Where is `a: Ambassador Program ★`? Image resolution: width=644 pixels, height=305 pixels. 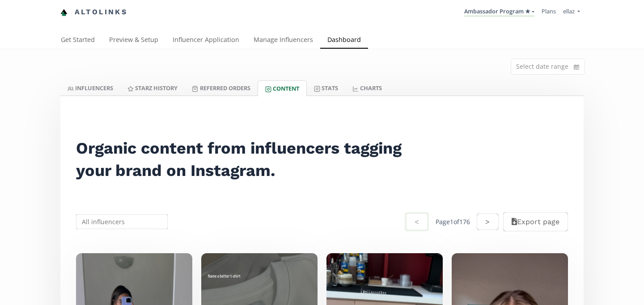 a: Ambassador Program ★ is located at coordinates (499, 12).